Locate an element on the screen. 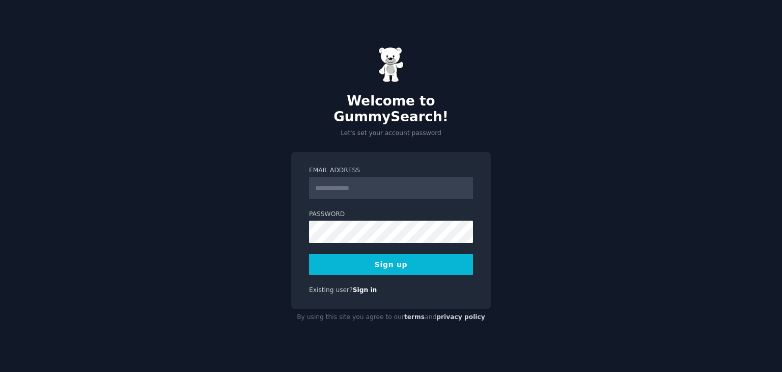 The image size is (782, 372). p: Let's set your account password is located at coordinates (391, 133).